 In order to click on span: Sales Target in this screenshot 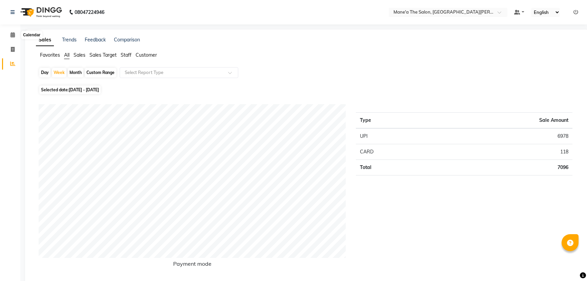, I will do `click(103, 55)`.